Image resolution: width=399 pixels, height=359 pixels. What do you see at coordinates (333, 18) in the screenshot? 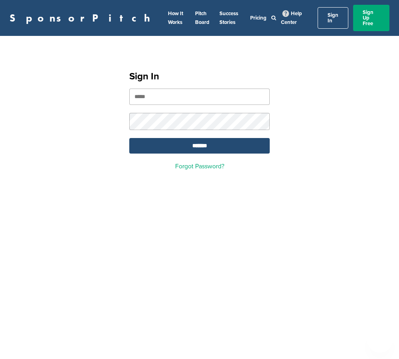
I see `a: Sign In` at bounding box center [333, 18].